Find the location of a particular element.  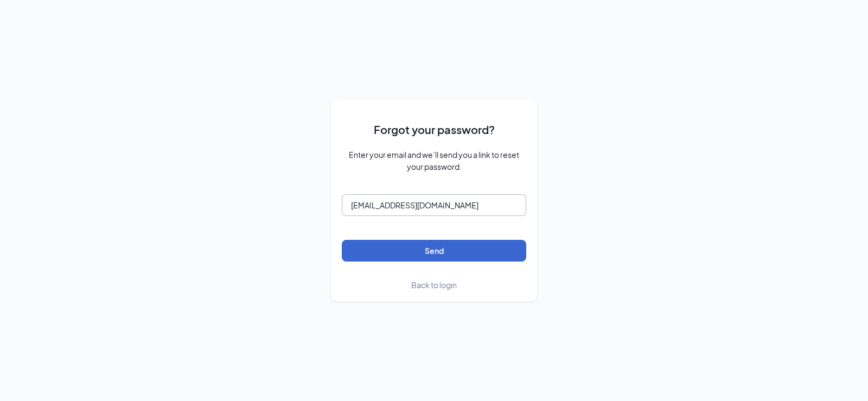

span: Back to login is located at coordinates (434, 285).